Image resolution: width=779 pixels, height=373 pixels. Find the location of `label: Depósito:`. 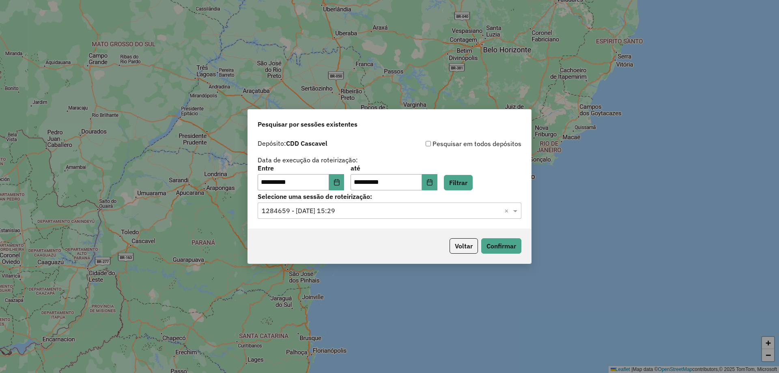

label: Depósito: is located at coordinates (293, 143).